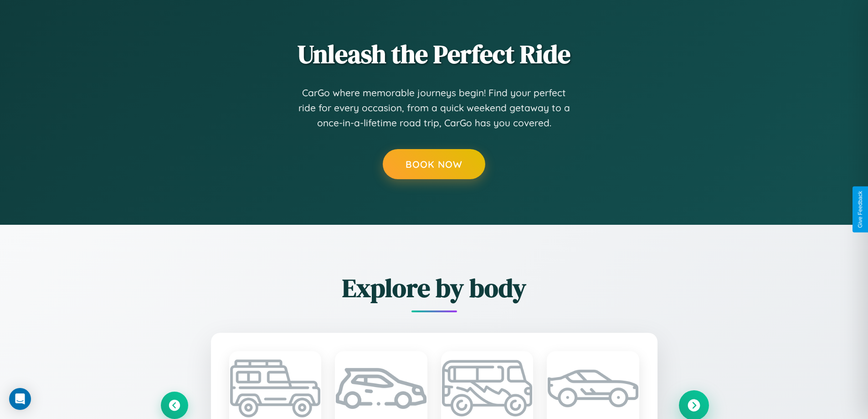 This screenshot has height=419, width=868. Describe the element at coordinates (434, 54) in the screenshot. I see `h2: Unleash the Perfect Ride` at that location.